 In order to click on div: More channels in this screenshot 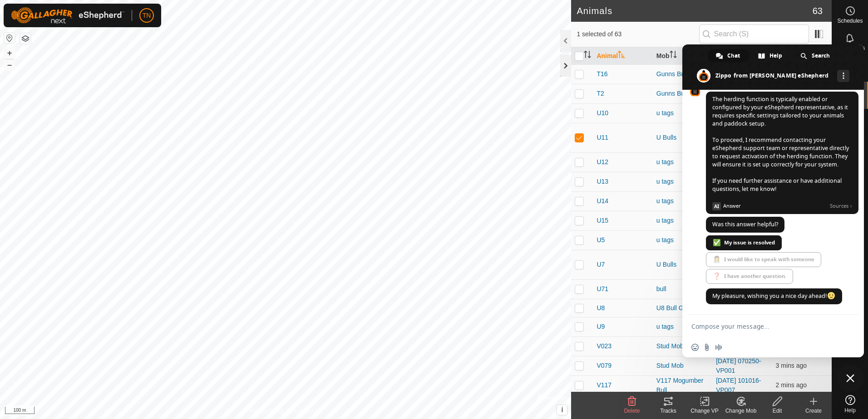, I will do `click(843, 76)`.